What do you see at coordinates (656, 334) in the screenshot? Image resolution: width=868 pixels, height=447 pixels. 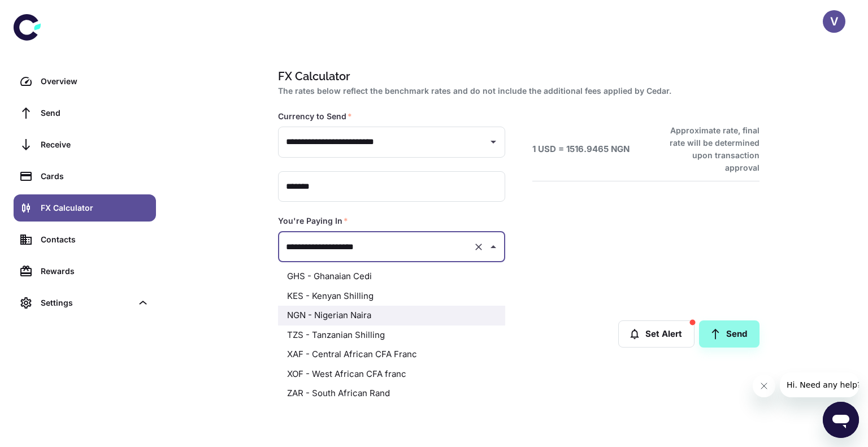 I see `button: Set Alert` at bounding box center [656, 334].